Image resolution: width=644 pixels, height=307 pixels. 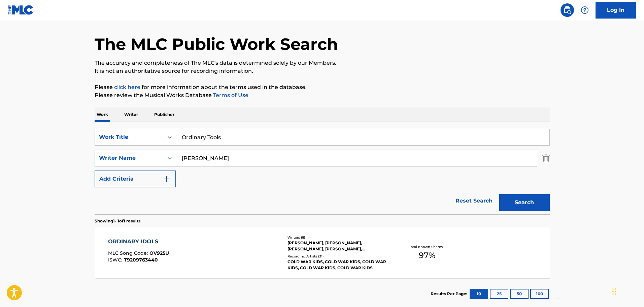 What do you see at coordinates (116, 260) in the screenshot?
I see `span: ISWC :` at bounding box center [116, 260].